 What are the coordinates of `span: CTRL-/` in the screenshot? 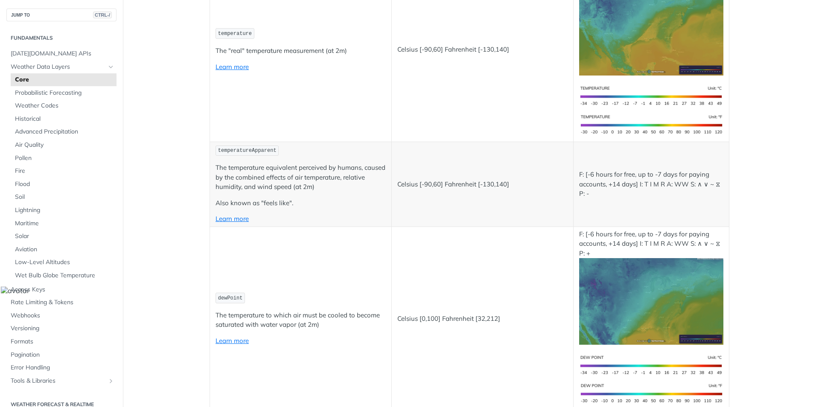 It's located at (102, 15).